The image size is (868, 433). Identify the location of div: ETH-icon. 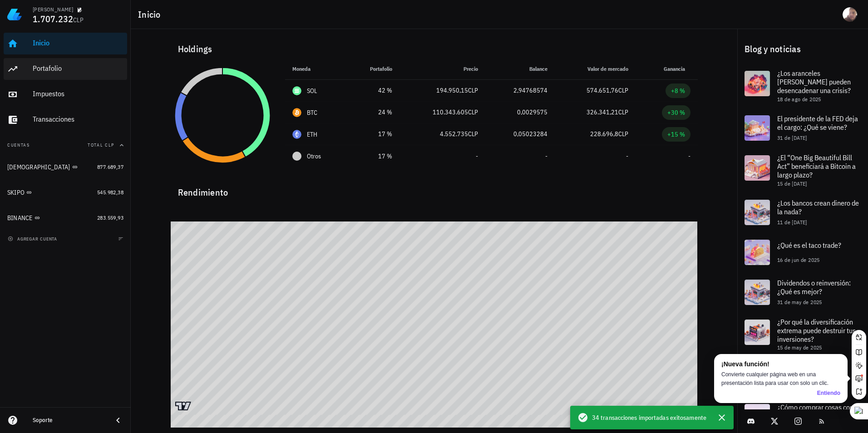
(297, 134).